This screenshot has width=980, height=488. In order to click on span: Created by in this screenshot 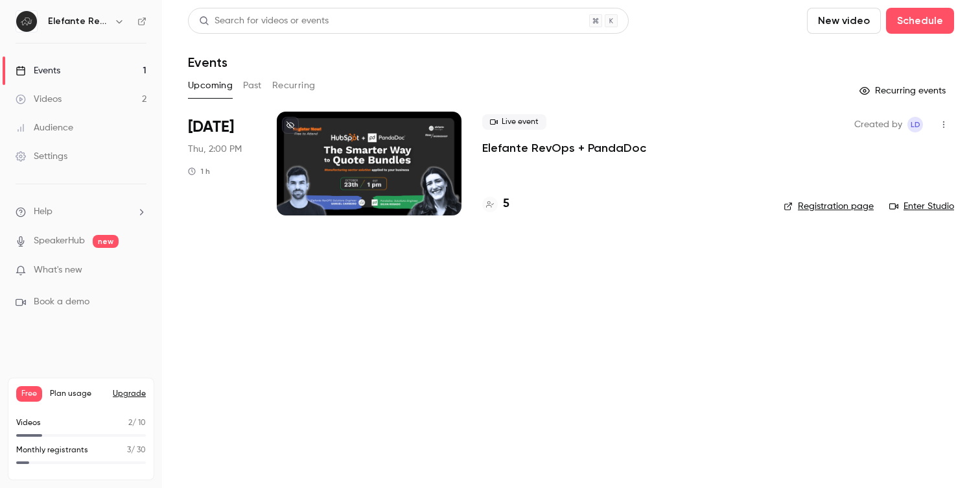, I will do `click(879, 125)`.